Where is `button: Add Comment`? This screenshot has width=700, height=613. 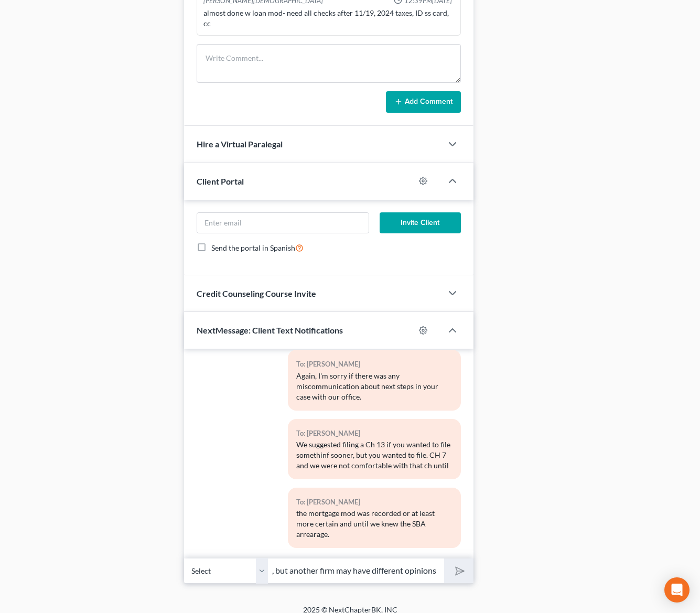
button: Add Comment is located at coordinates (423, 102).